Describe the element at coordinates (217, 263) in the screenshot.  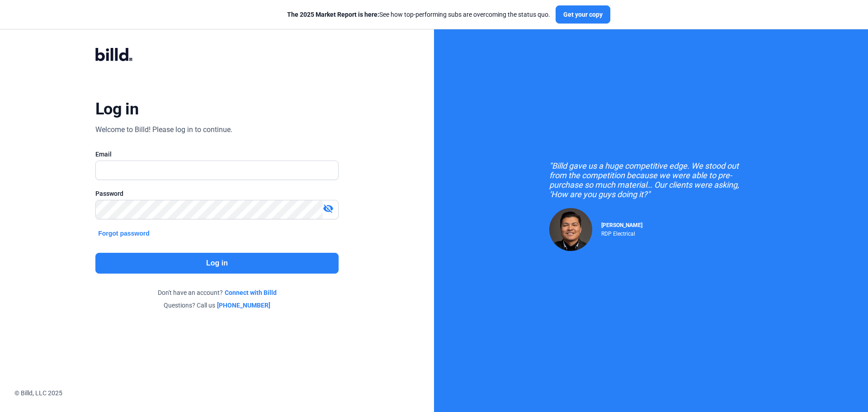
I see `button: Log in` at that location.